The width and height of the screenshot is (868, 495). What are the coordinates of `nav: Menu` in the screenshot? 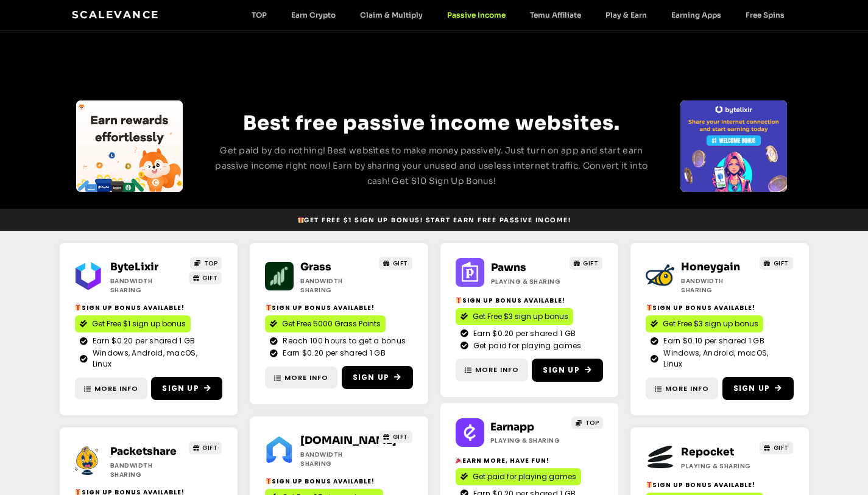 It's located at (517, 15).